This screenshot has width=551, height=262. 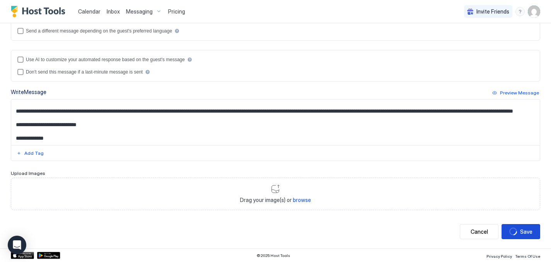 What do you see at coordinates (302, 199) in the screenshot?
I see `span: browse` at bounding box center [302, 199].